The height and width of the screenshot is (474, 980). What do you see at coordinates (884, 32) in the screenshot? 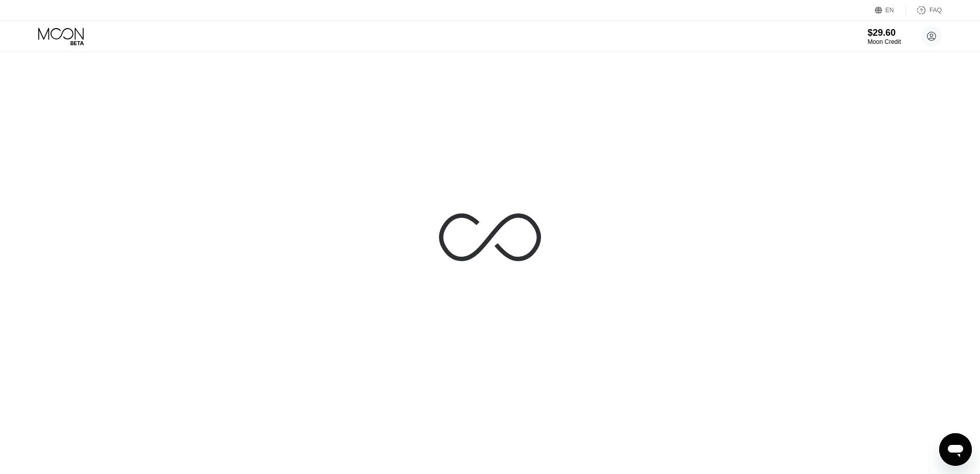
I see `div: $29.60` at bounding box center [884, 32].